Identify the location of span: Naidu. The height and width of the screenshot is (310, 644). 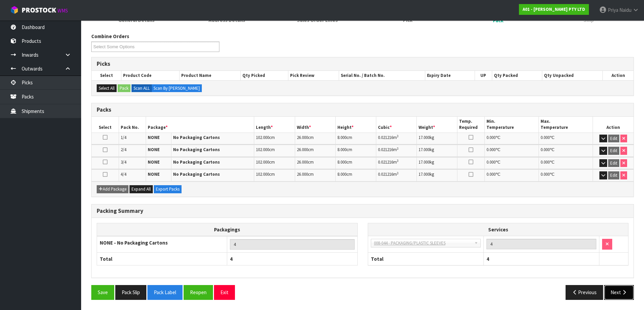
(625, 10).